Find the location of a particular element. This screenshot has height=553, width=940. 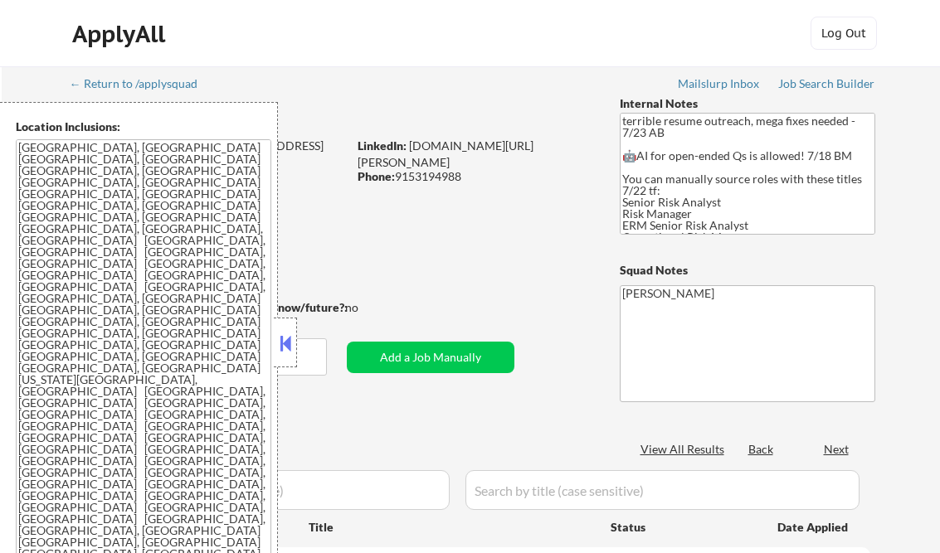

div: Internal Notes is located at coordinates (747, 104).